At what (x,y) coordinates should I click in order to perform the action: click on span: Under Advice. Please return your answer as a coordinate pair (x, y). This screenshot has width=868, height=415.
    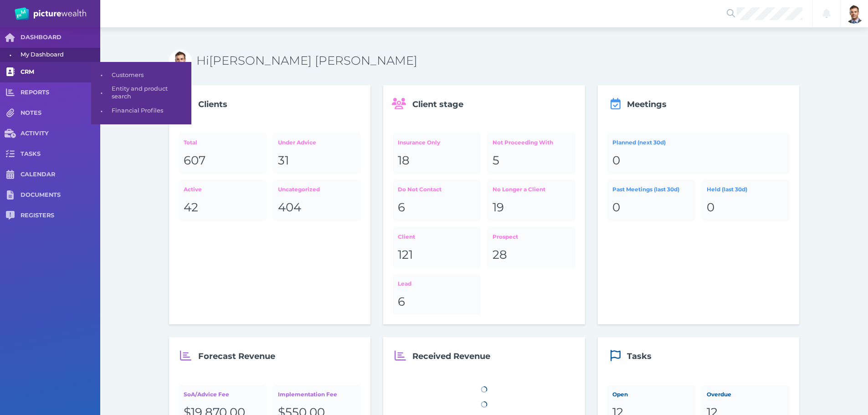
    Looking at the image, I should click on (297, 143).